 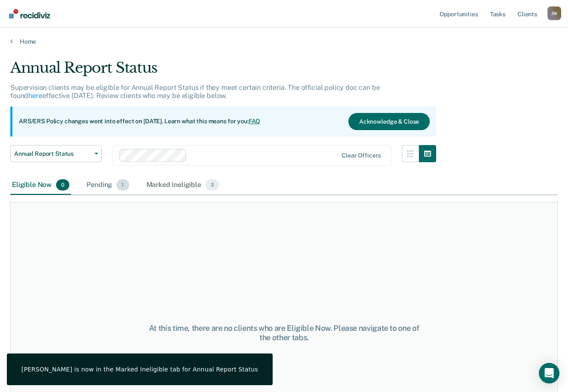 What do you see at coordinates (255, 121) in the screenshot?
I see `a: FAQ` at bounding box center [255, 121].